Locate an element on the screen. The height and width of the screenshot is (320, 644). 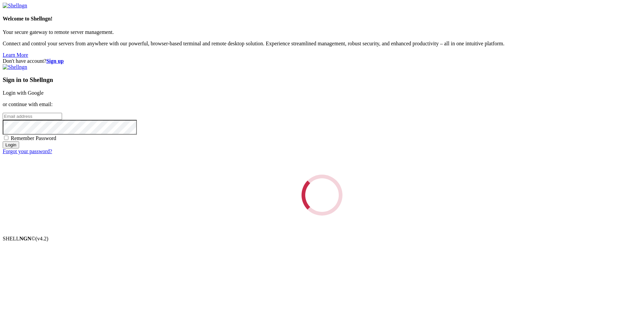
strong: Sign up is located at coordinates (55, 60).